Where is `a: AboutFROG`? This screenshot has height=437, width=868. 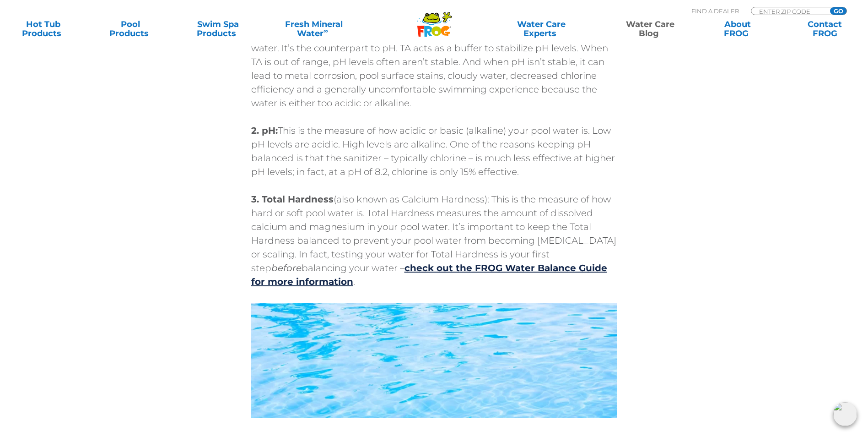 a: AboutFROG is located at coordinates (737, 29).